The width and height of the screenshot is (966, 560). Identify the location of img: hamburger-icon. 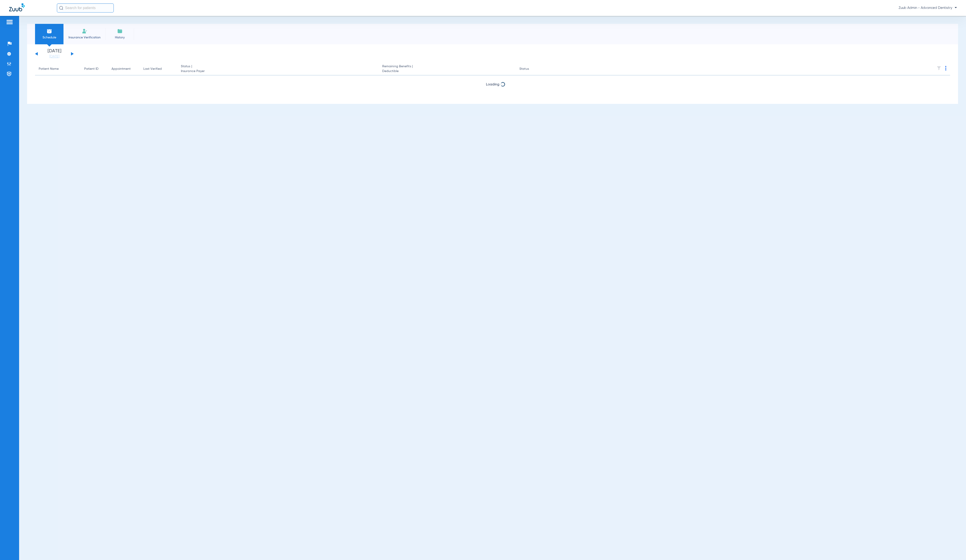
(9, 22).